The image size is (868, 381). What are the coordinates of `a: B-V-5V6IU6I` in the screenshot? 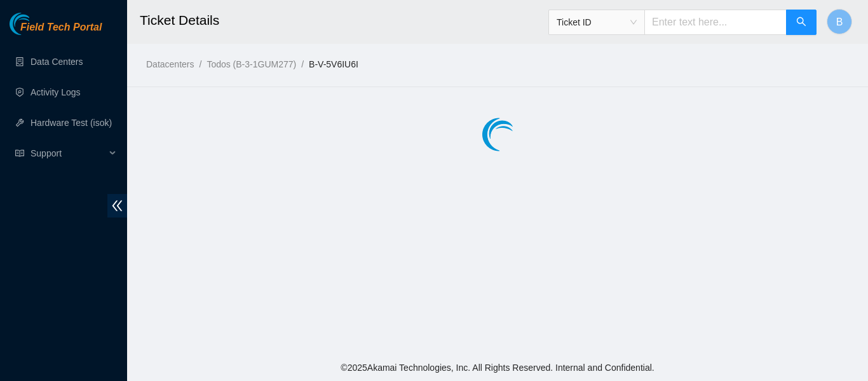 It's located at (333, 64).